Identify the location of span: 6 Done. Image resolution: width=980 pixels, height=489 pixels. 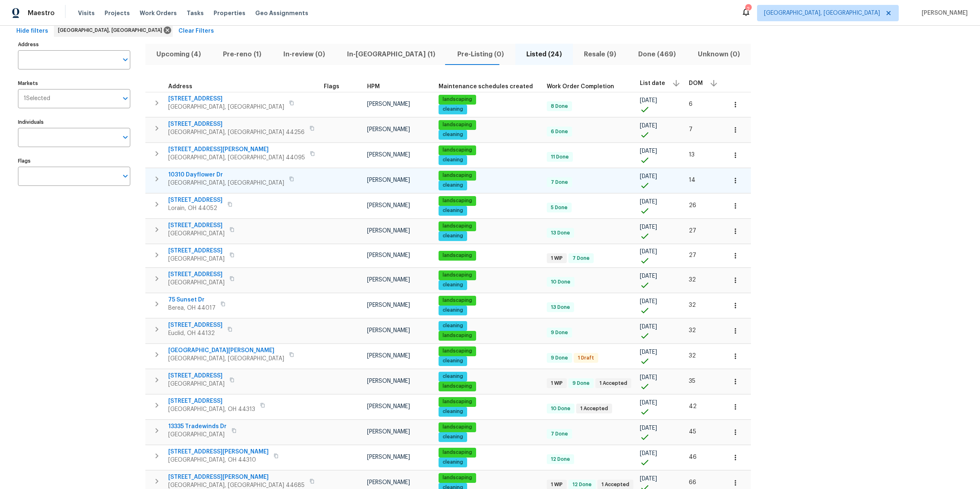
(559, 132).